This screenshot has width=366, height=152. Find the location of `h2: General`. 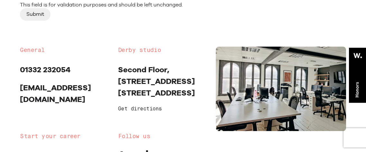

h2: General is located at coordinates (64, 50).